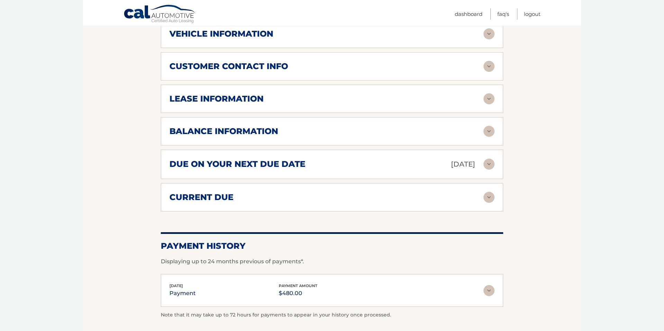  Describe the element at coordinates (503, 14) in the screenshot. I see `a: FAQ's` at that location.